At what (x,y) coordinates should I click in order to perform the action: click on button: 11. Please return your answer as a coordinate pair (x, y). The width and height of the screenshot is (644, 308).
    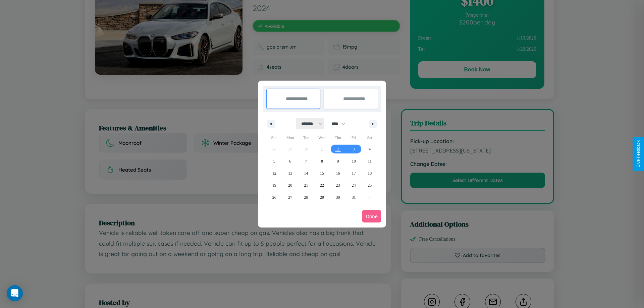
    Looking at the image, I should click on (370, 161).